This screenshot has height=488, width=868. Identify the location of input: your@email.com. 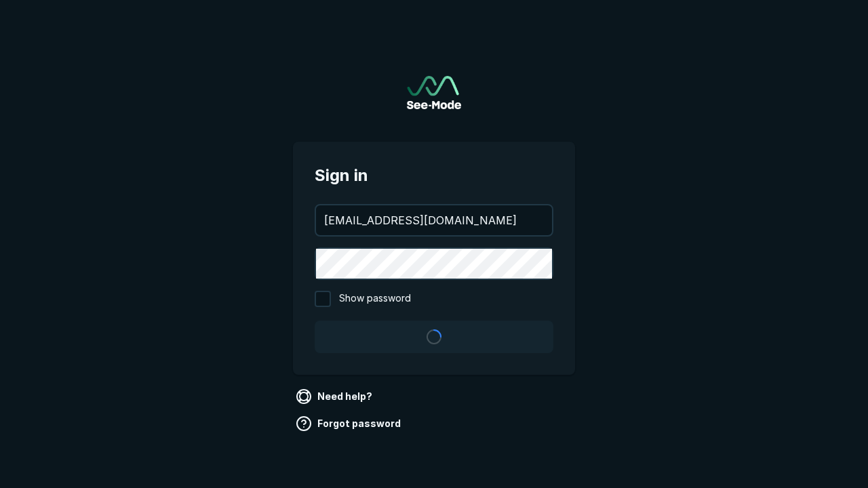
(434, 220).